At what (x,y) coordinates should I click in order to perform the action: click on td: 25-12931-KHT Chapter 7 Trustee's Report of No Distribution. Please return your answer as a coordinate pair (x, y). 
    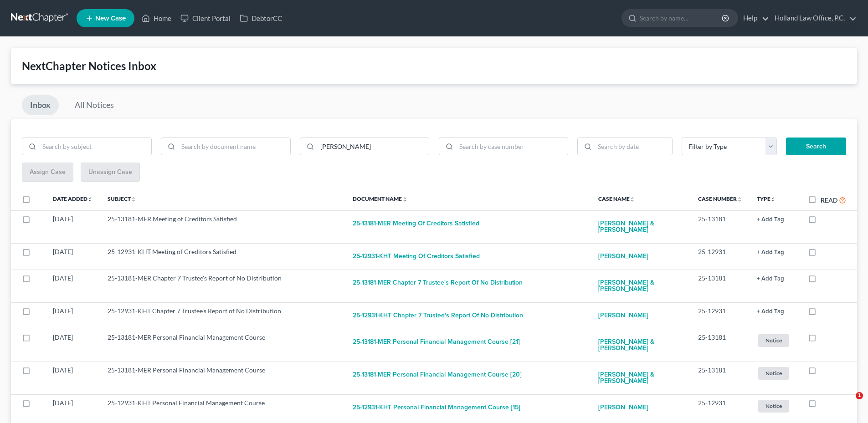
    Looking at the image, I should click on (222, 316).